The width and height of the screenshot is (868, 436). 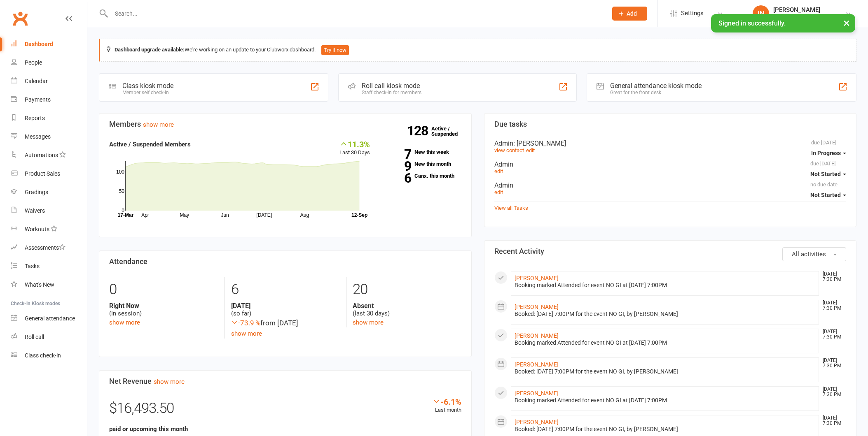 I want to click on div: Tasks, so click(x=32, y=267).